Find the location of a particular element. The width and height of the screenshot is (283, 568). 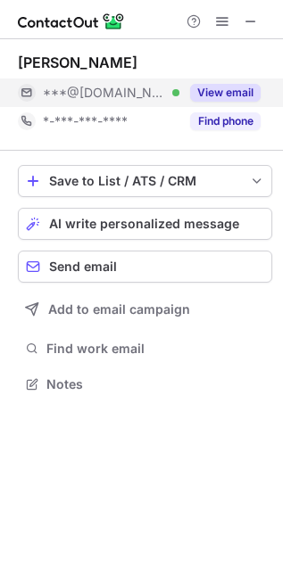

button: Notes is located at coordinates (144, 384).